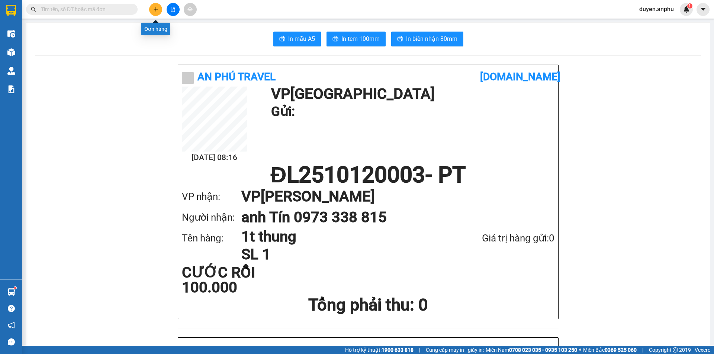  What do you see at coordinates (11, 308) in the screenshot?
I see `span: question-circle` at bounding box center [11, 308].